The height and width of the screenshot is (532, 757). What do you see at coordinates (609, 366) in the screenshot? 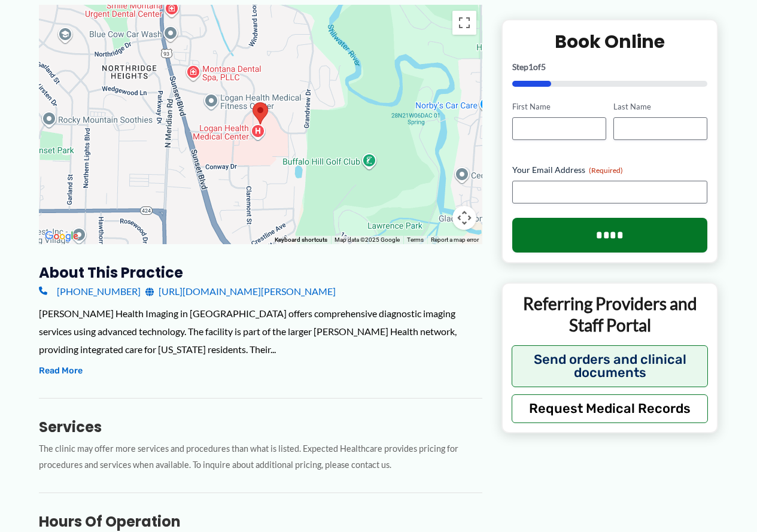
I see `button: Send orders and clinical documents` at bounding box center [609, 366].